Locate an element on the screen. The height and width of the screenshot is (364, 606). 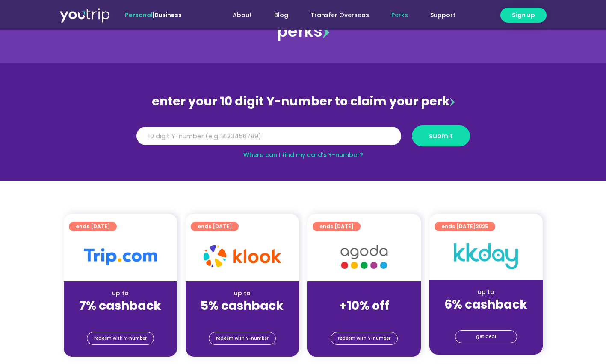
span: up to is located at coordinates (364, 294).